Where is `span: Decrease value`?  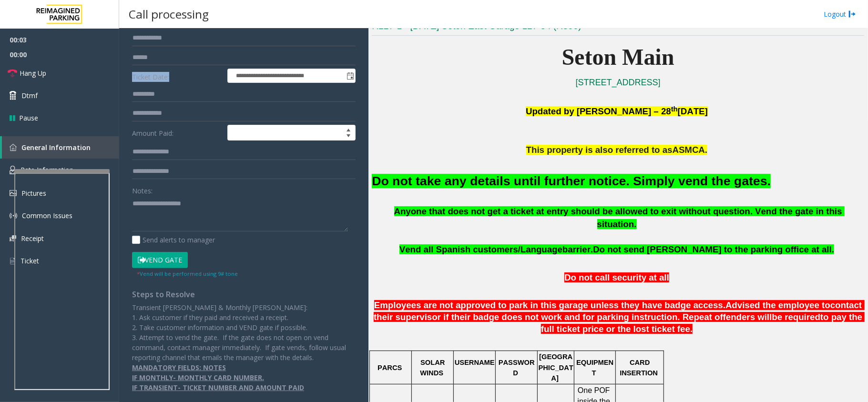
span: Decrease value is located at coordinates (349, 137).